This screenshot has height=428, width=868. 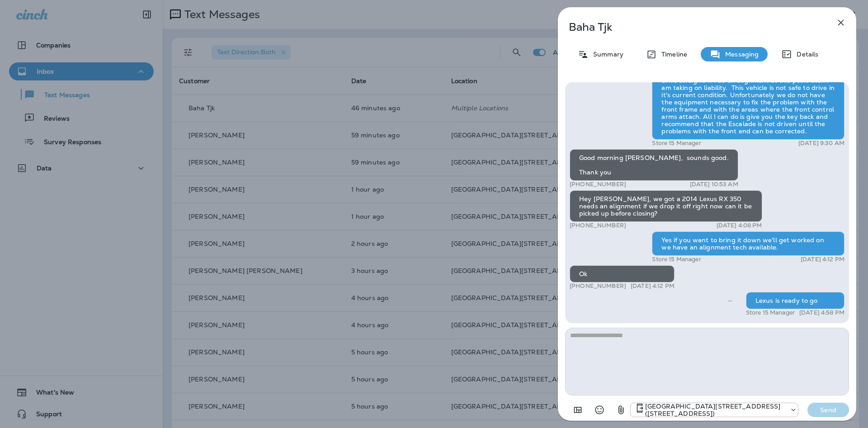 I want to click on div: Ok, so click(x=622, y=274).